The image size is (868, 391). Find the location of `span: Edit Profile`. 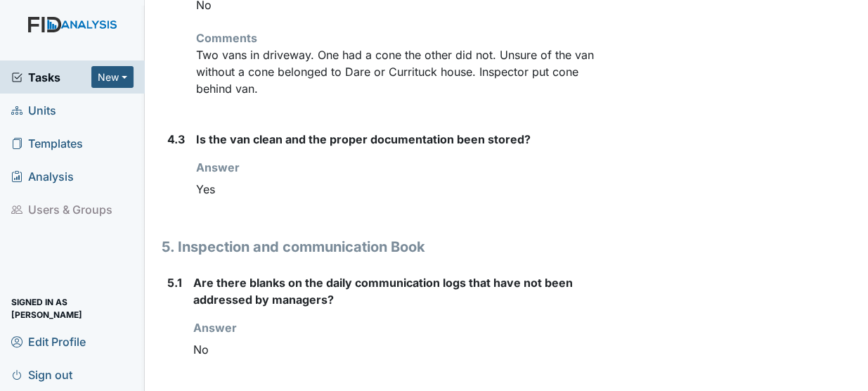

span: Edit Profile is located at coordinates (48, 341).